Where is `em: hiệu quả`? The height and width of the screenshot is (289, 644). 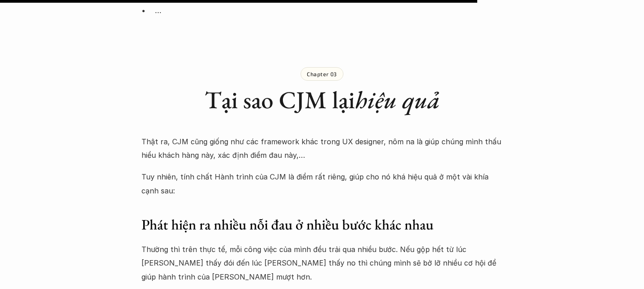 em: hiệu quả is located at coordinates (397, 100).